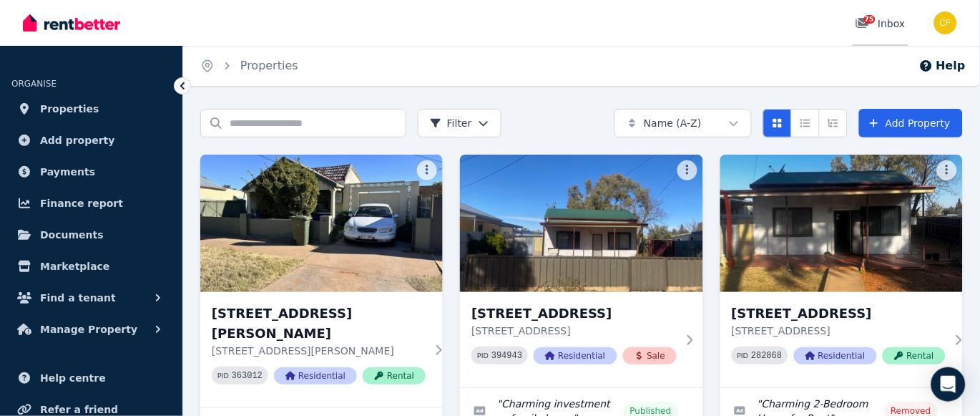  Describe the element at coordinates (72, 23) in the screenshot. I see `img: RentBetter` at that location.